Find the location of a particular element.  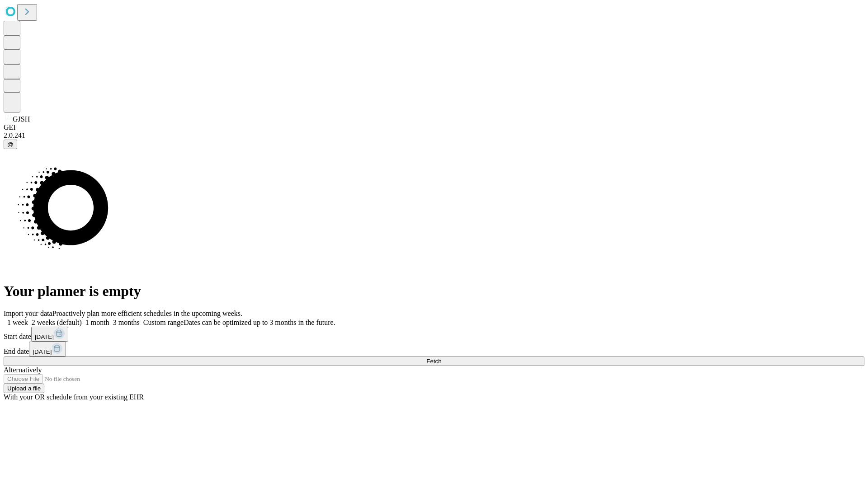

button: Upload a file is located at coordinates (24, 388).